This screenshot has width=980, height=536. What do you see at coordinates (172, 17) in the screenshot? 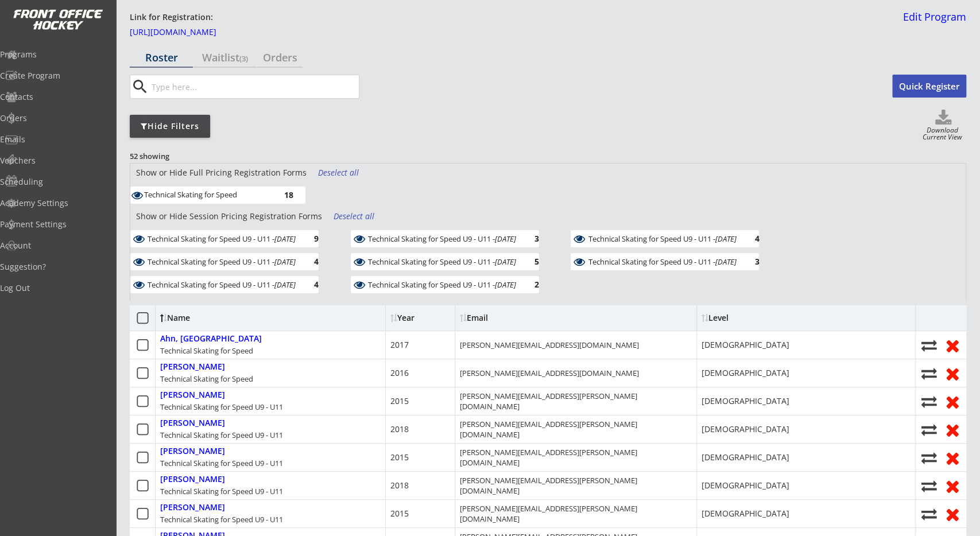
I see `div: Link for Registration:` at bounding box center [172, 17].